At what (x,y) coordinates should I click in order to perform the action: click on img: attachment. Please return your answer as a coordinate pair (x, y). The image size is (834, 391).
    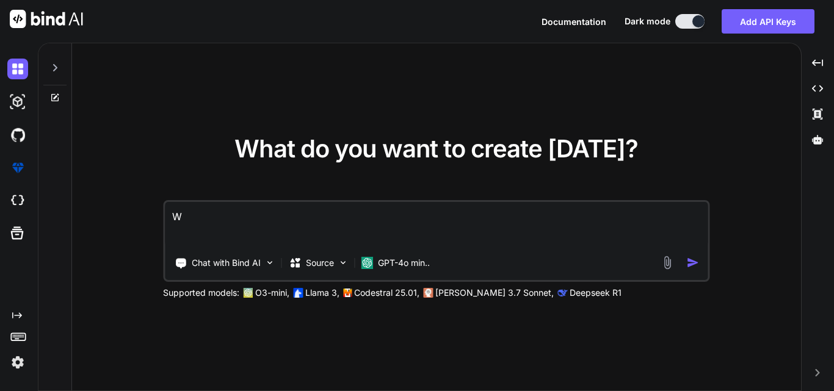
    Looking at the image, I should click on (667, 263).